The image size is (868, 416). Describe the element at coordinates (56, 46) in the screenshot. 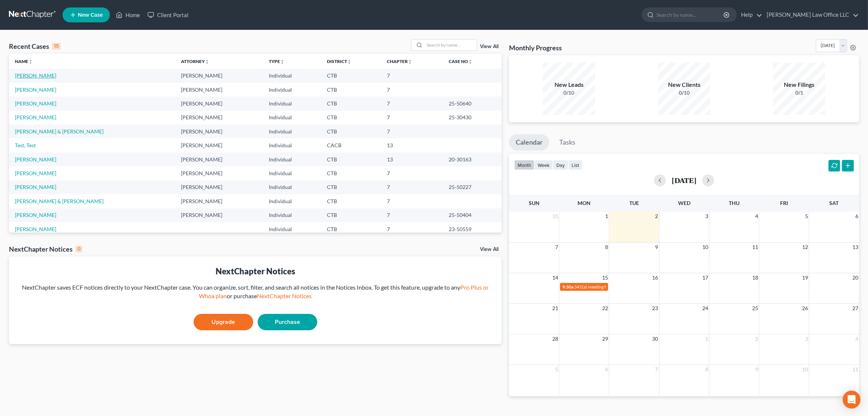

I see `div: 15` at that location.